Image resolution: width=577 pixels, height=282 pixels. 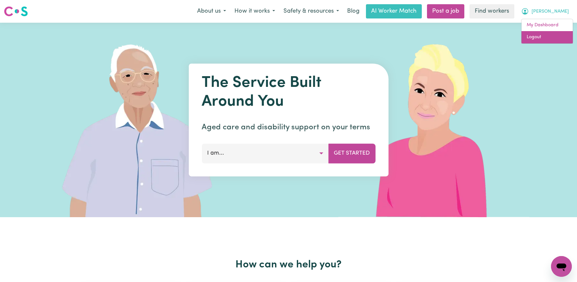 I want to click on a: Post a job, so click(x=445, y=11).